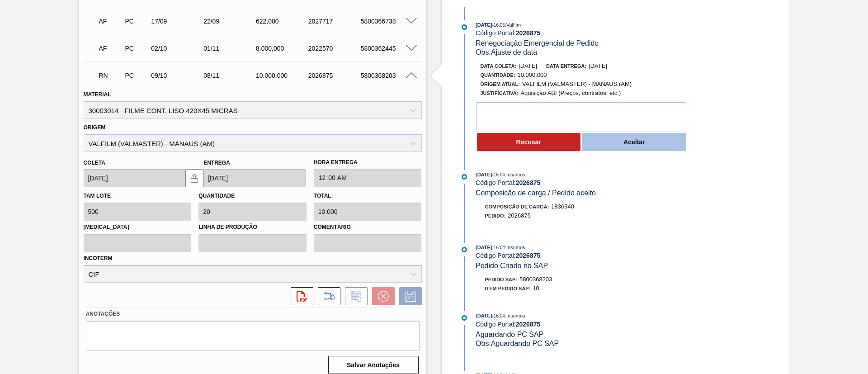  What do you see at coordinates (283, 75) in the screenshot?
I see `div: 10.000,000` at bounding box center [283, 75].